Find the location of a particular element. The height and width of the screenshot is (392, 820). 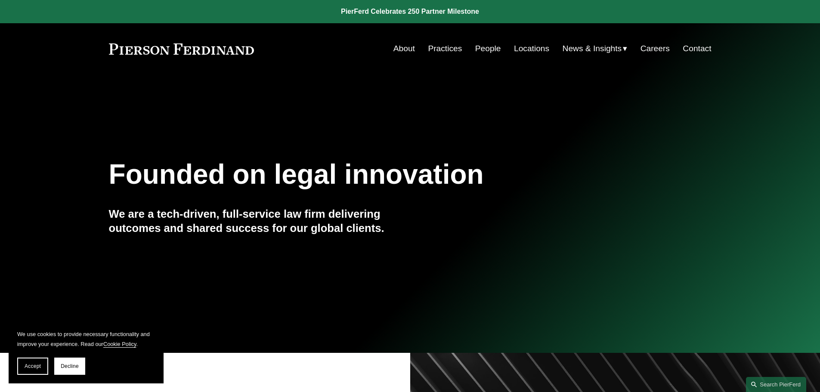

span: Decline is located at coordinates (70, 366).